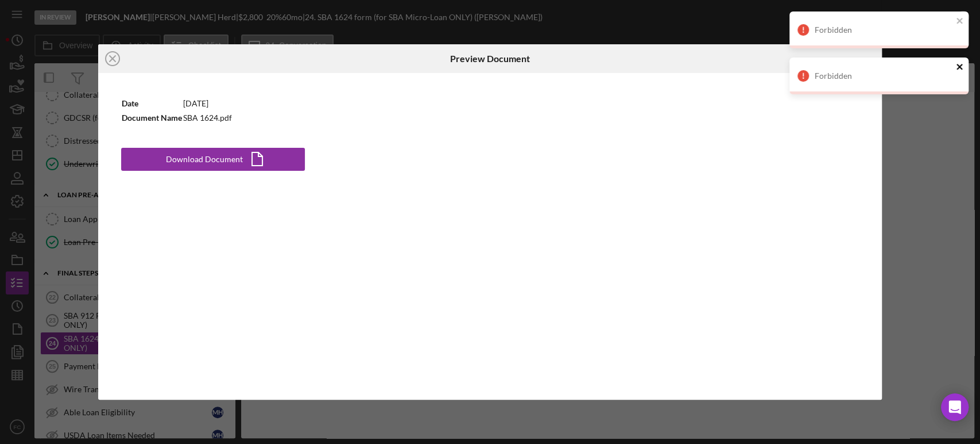  Describe the element at coordinates (204, 159) in the screenshot. I see `div: Download Document` at that location.